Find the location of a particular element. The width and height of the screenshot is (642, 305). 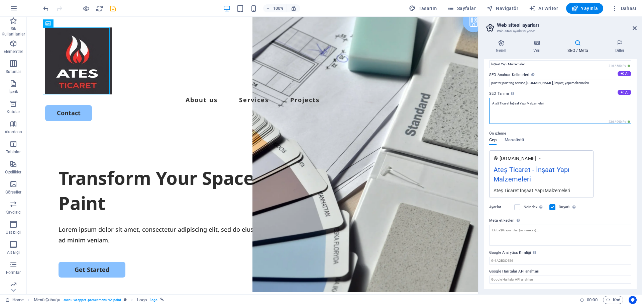

button: undo is located at coordinates (46, 8).